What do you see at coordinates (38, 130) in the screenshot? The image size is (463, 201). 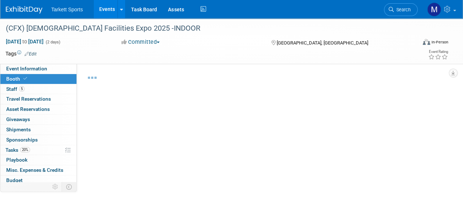 I see `a: Shipments` at bounding box center [38, 130].